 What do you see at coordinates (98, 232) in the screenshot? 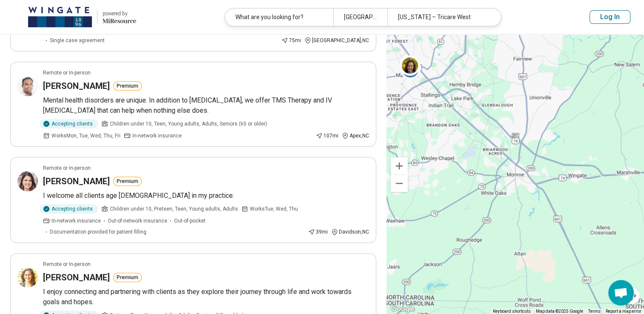
I see `span: Documentation provided for patient filling` at bounding box center [98, 232].